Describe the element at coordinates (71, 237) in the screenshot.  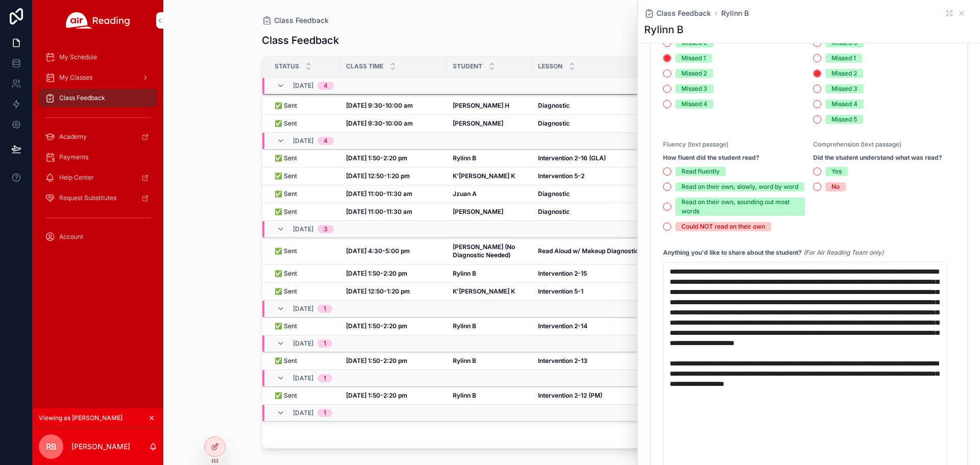
I see `span: Account` at that location.